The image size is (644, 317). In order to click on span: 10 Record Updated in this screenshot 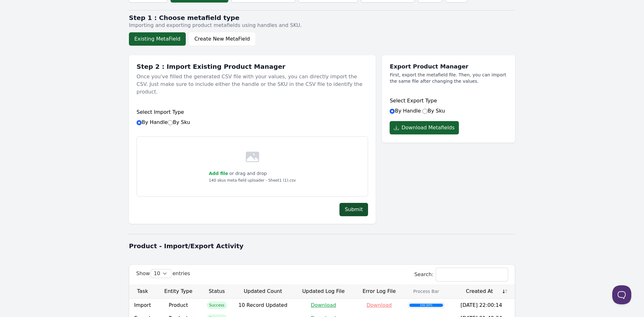, I will do `click(263, 305)`.